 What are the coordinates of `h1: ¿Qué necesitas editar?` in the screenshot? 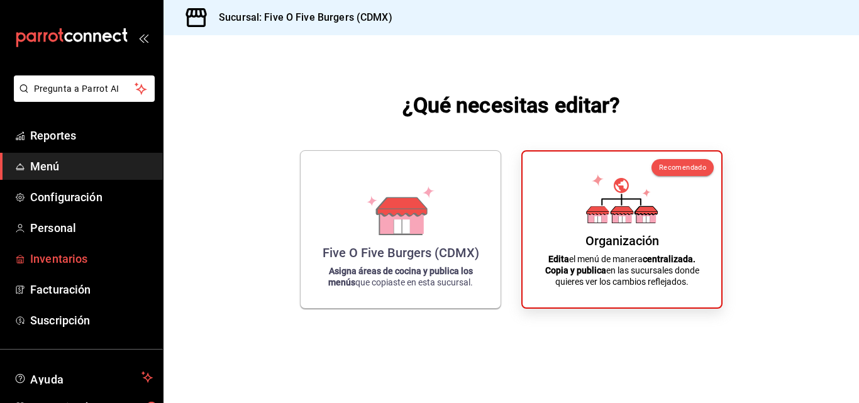 It's located at (511, 105).